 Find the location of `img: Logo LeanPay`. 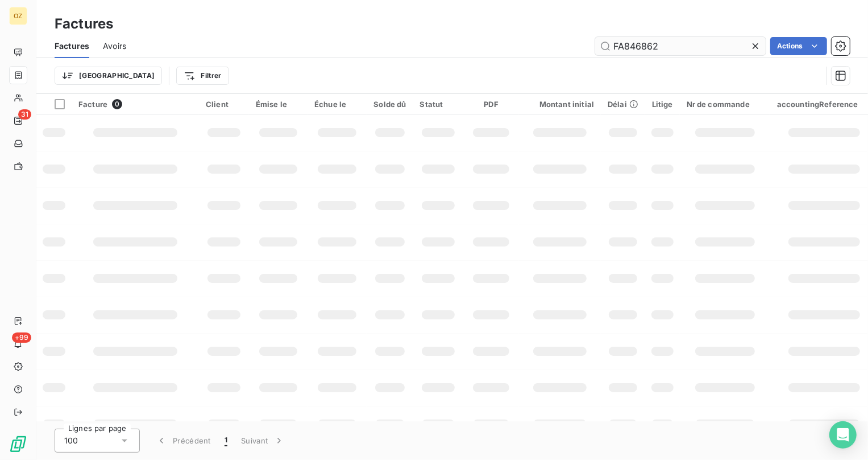

img: Logo LeanPay is located at coordinates (18, 443).